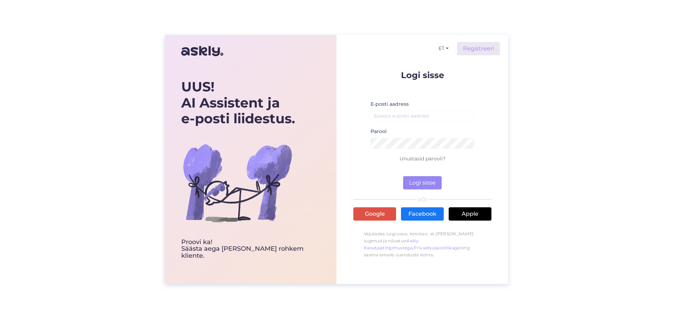 This screenshot has width=673, height=319. I want to click on button: ET, so click(443, 48).